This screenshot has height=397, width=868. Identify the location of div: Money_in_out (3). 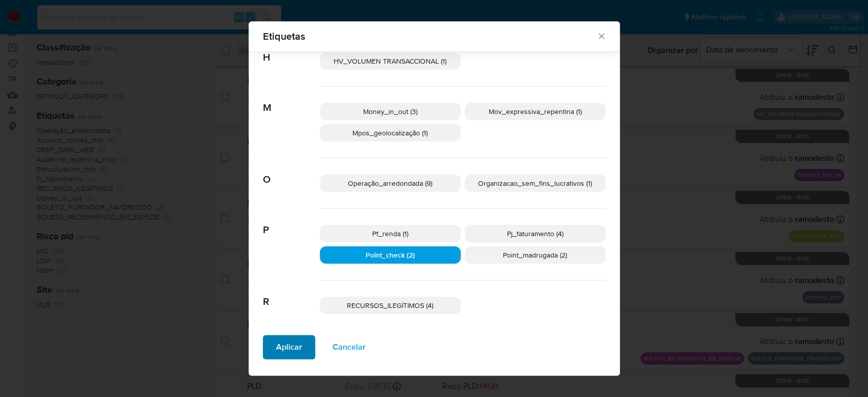
(390, 111).